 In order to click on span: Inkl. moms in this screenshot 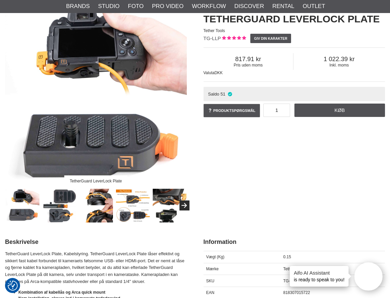, I will do `click(339, 65)`.